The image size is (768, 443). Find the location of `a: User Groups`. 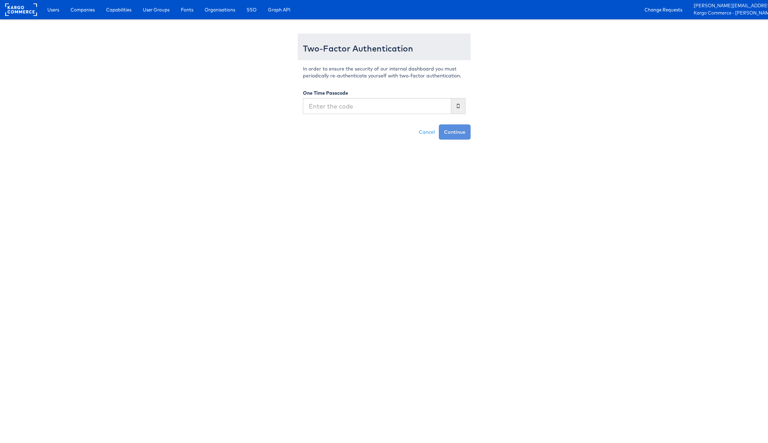

a: User Groups is located at coordinates (156, 10).